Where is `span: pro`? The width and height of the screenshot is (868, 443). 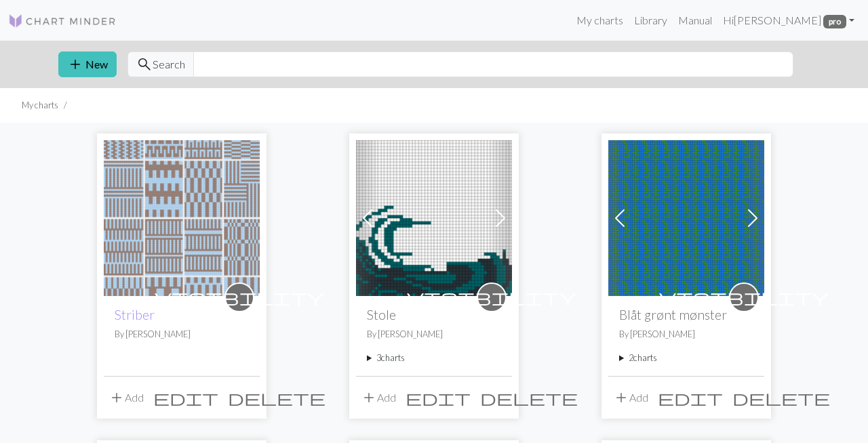
span: pro is located at coordinates (835, 21).